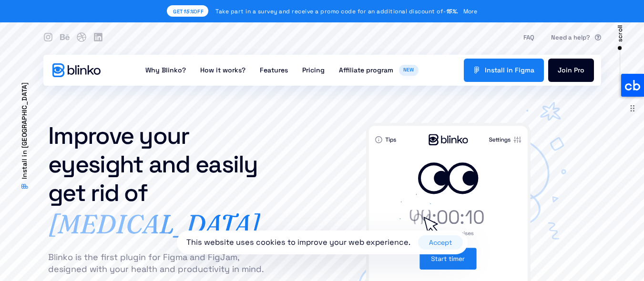 Image resolution: width=644 pixels, height=281 pixels. Describe the element at coordinates (313, 70) in the screenshot. I see `a: Pricing` at that location.